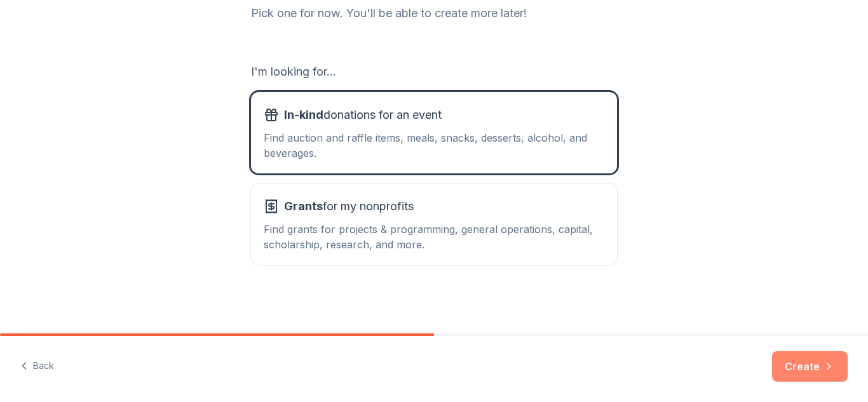  What do you see at coordinates (434, 146) in the screenshot?
I see `div: Find auction and raffle items, meals, snacks, desserts, alcohol, and beverages.` at bounding box center [434, 146].